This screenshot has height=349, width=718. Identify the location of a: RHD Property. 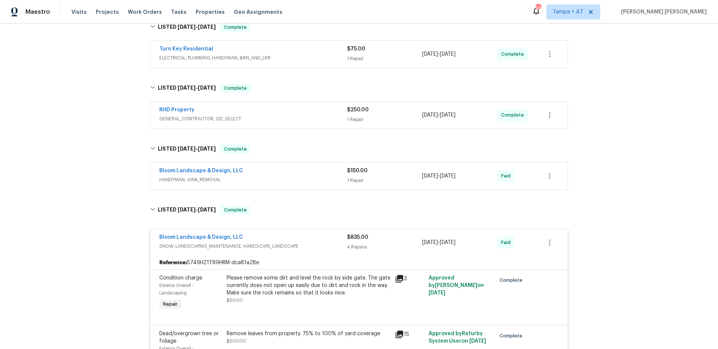
(177, 110).